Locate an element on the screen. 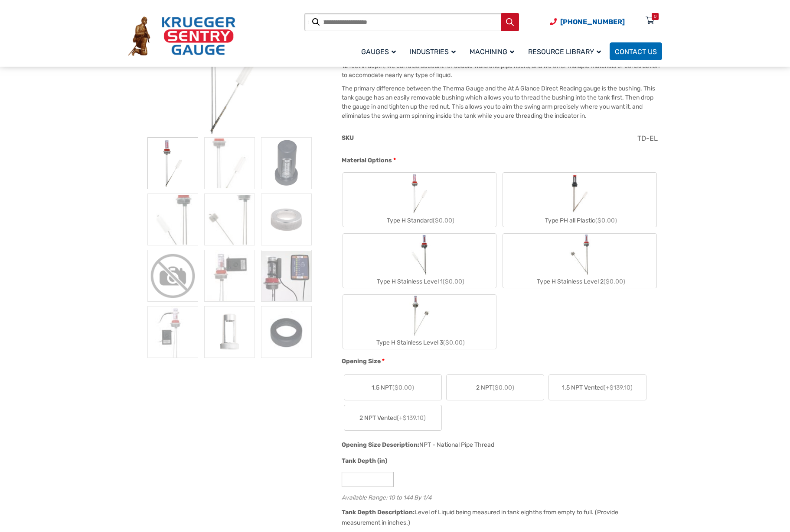  img: ALN is located at coordinates (286, 220).